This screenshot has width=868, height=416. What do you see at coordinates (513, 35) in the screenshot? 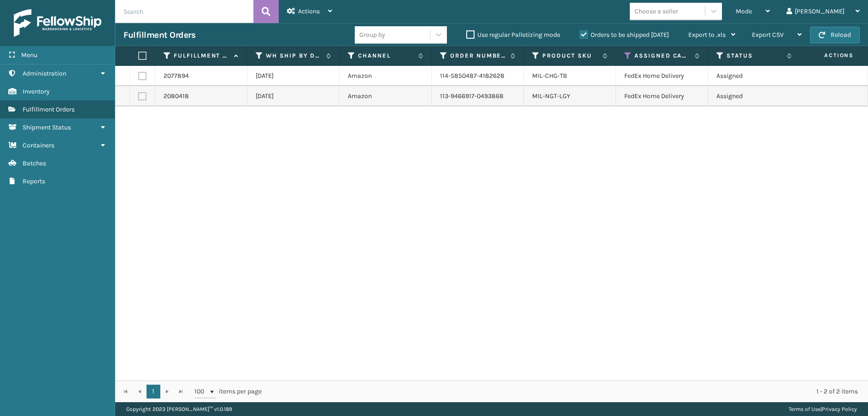
I see `label: Use regular Palletizing mode` at bounding box center [513, 35].